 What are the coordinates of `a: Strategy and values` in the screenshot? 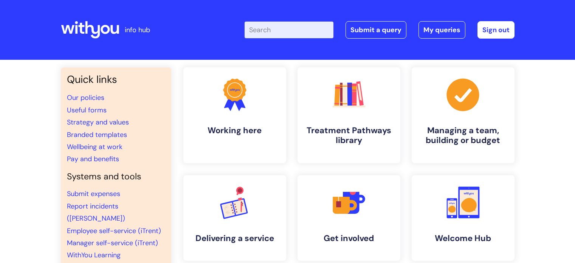 It's located at (98, 122).